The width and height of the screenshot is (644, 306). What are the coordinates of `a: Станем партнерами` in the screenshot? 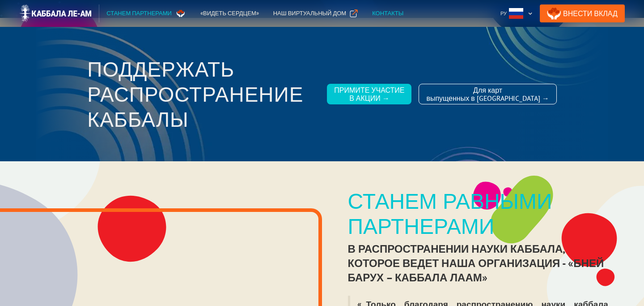 It's located at (146, 13).